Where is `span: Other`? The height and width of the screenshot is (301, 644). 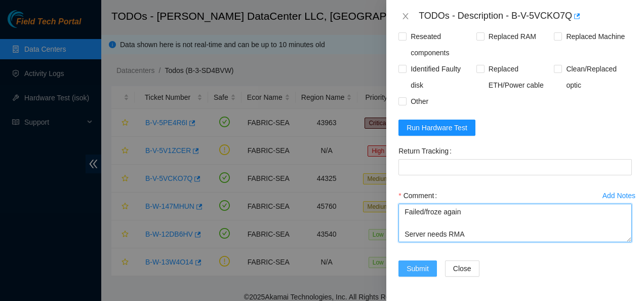 span: Other is located at coordinates (419, 101).